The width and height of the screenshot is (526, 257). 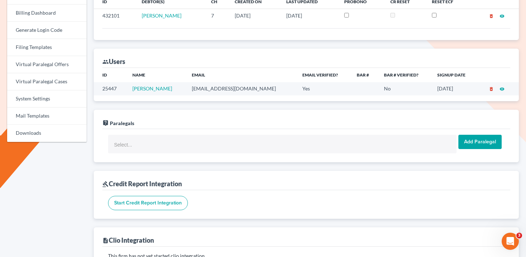 What do you see at coordinates (324, 89) in the screenshot?
I see `td: Yes` at bounding box center [324, 89].